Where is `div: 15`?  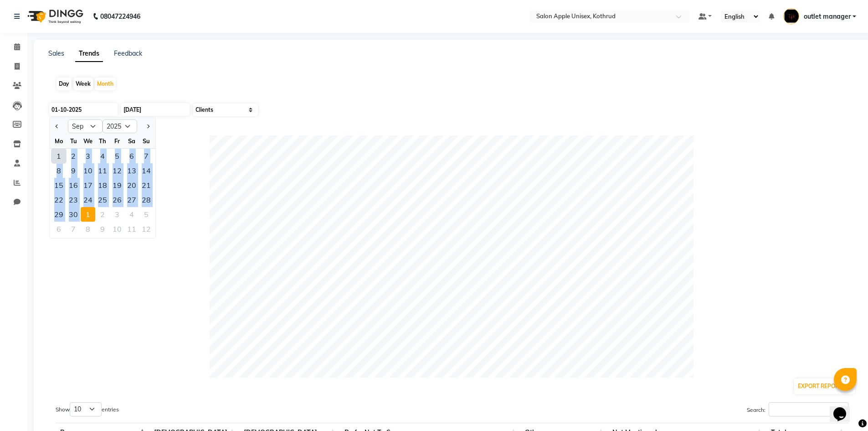 div: 15 is located at coordinates (59, 185).